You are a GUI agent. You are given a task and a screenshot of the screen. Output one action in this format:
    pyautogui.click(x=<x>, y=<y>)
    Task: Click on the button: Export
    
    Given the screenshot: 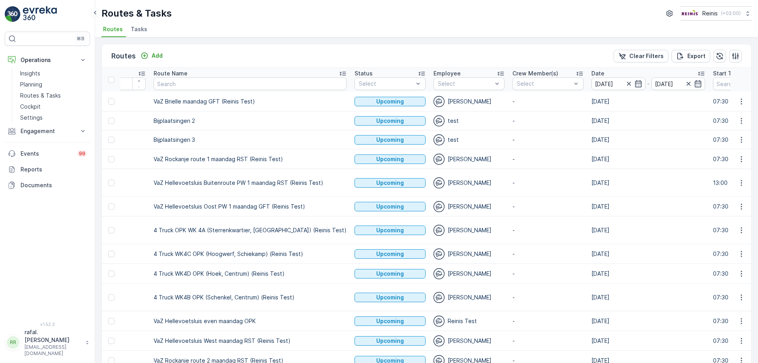 What is the action you would take?
    pyautogui.click(x=691, y=56)
    